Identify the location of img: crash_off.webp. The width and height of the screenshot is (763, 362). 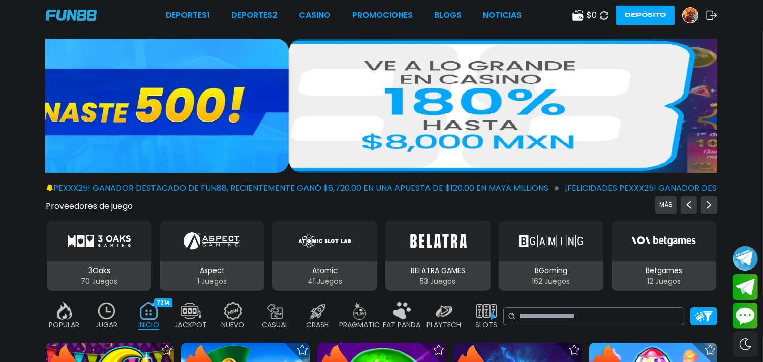
(318, 310).